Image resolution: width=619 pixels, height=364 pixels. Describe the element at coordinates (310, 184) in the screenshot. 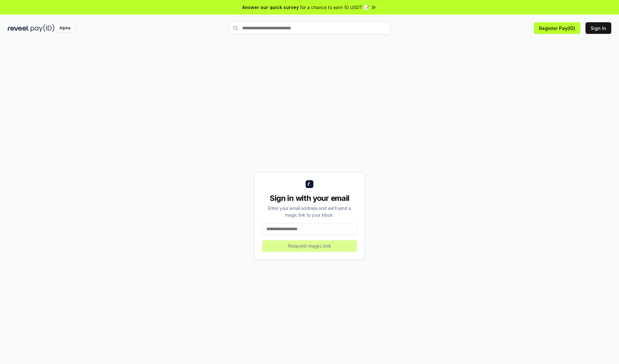

I see `img: logo_small` at that location.